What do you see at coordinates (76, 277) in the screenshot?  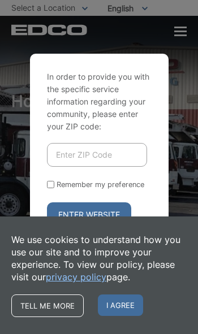 I see `a: privacy policy` at bounding box center [76, 277].